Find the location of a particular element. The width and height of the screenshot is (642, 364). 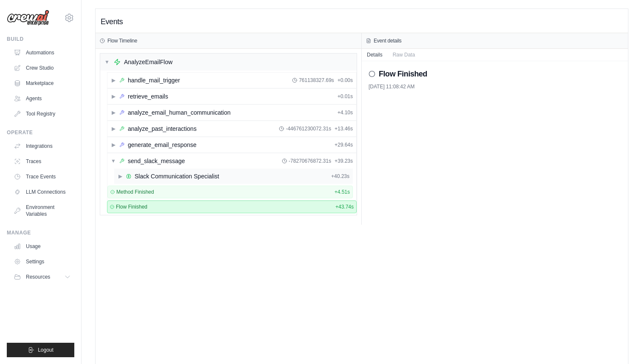

div: analyze_email_human_communication is located at coordinates (179, 112).